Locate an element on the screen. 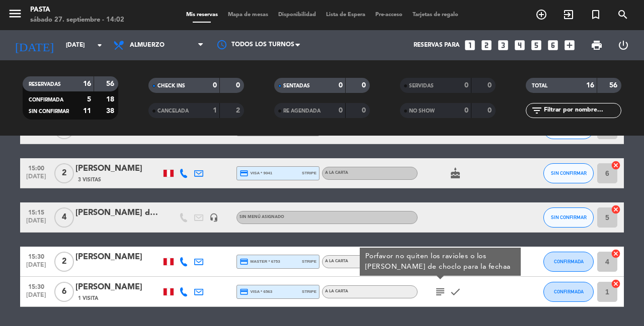  div: sábado 27. septiembre - 14:02 is located at coordinates (77, 20).